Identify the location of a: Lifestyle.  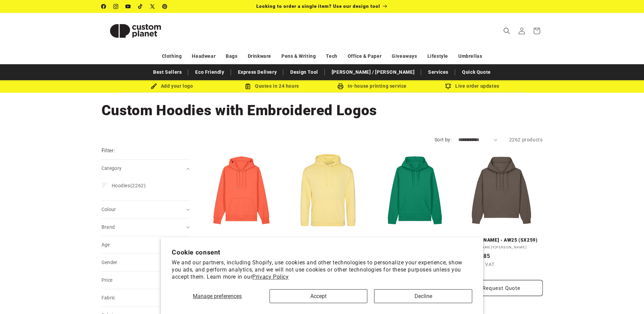
(438, 56).